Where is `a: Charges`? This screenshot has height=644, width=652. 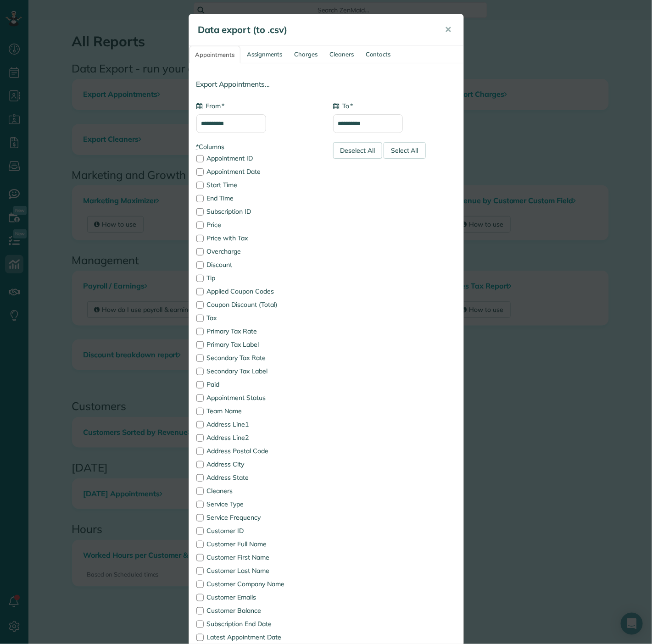 a: Charges is located at coordinates (306, 54).